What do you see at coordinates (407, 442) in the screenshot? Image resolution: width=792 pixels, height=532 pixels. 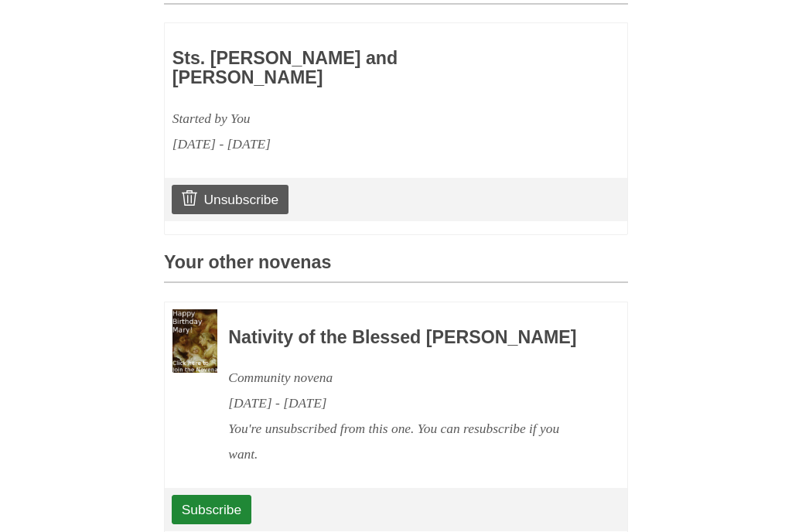 I see `div: You're unsubscribed from this one. You can resubscribe if you want.` at bounding box center [407, 442].